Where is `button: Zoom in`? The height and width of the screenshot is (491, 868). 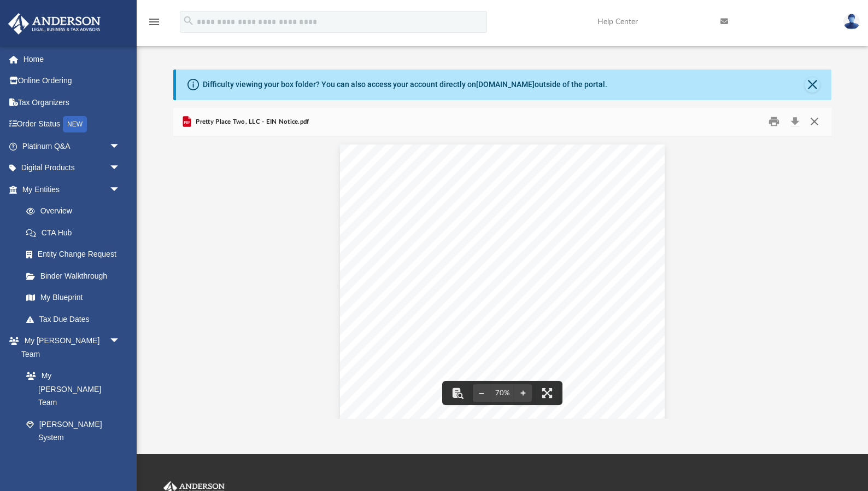
button: Zoom in is located at coordinates (523, 393).